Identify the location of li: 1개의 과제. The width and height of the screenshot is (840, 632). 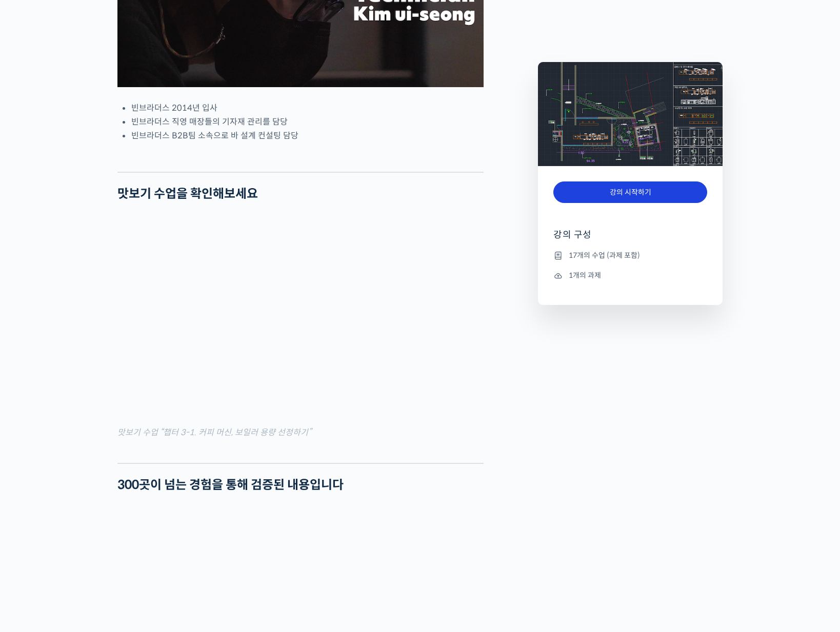
(631, 276).